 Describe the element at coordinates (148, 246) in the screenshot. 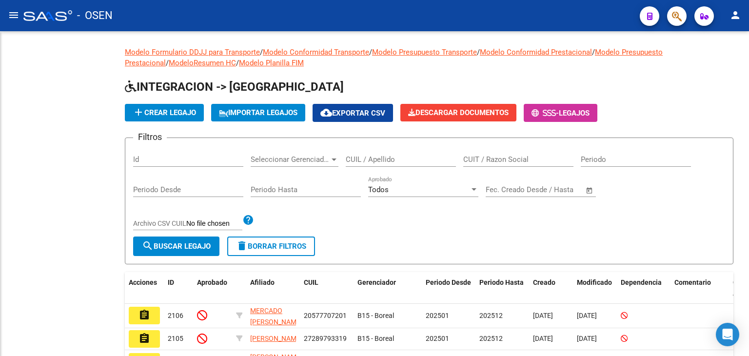

I see `mat-icon: search` at that location.